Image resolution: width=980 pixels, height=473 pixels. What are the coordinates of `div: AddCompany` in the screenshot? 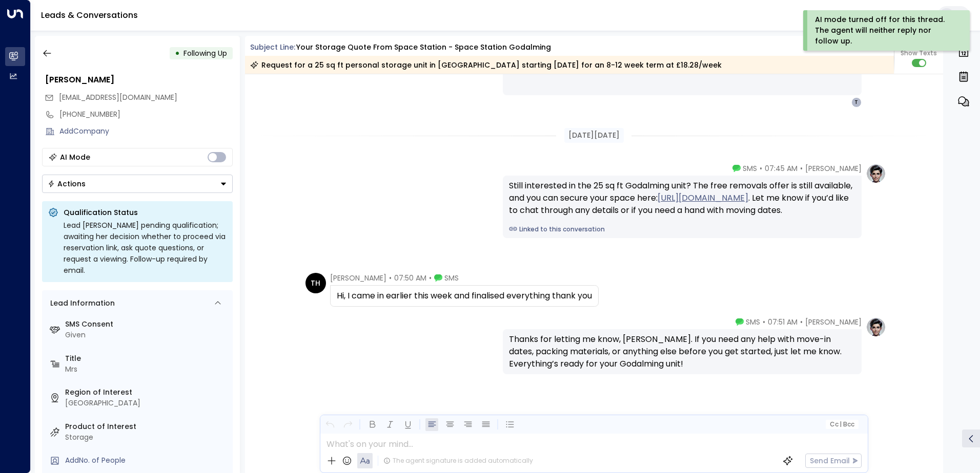 It's located at (146, 131).